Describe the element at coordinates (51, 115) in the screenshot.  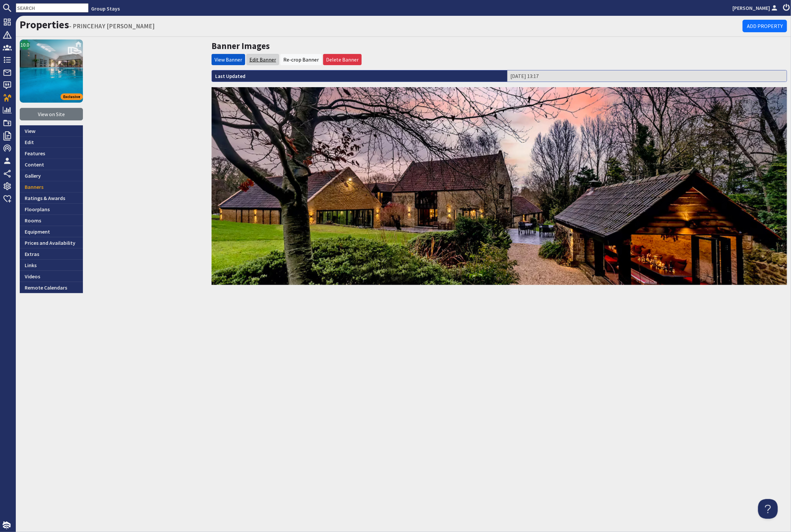
I see `a: View on Site` at that location.